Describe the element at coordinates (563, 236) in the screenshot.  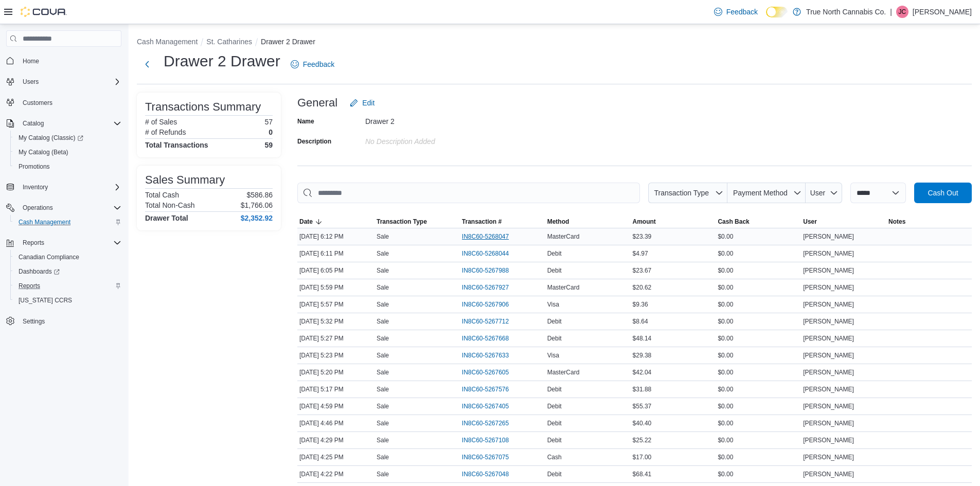
I see `span: MasterCard` at that location.